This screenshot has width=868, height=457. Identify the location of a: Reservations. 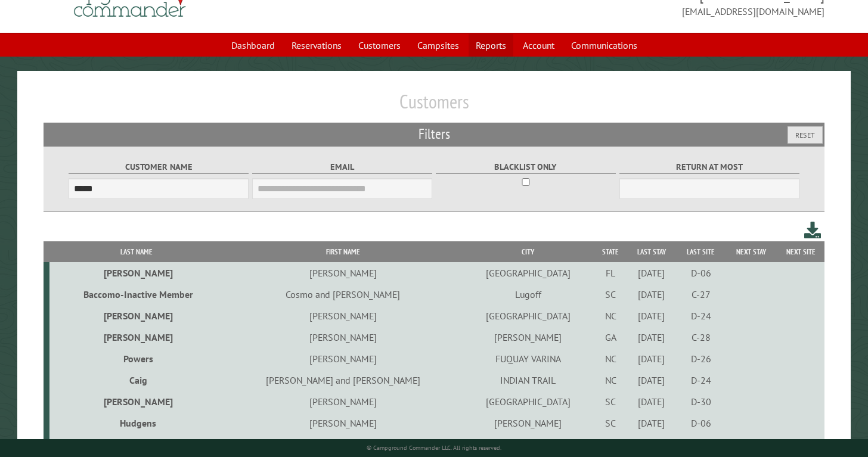
(317, 45).